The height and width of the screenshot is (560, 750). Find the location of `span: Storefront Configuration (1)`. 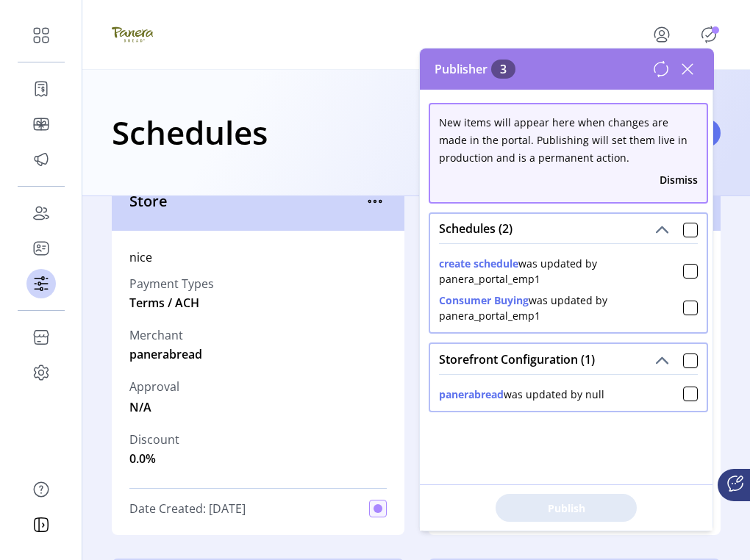

span: Storefront Configuration (1) is located at coordinates (517, 359).